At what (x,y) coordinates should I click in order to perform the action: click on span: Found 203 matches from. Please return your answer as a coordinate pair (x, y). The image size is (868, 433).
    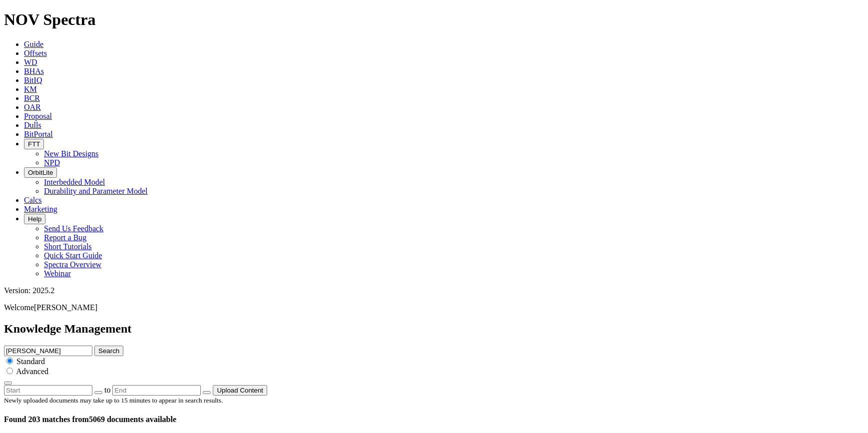
    Looking at the image, I should click on (46, 419).